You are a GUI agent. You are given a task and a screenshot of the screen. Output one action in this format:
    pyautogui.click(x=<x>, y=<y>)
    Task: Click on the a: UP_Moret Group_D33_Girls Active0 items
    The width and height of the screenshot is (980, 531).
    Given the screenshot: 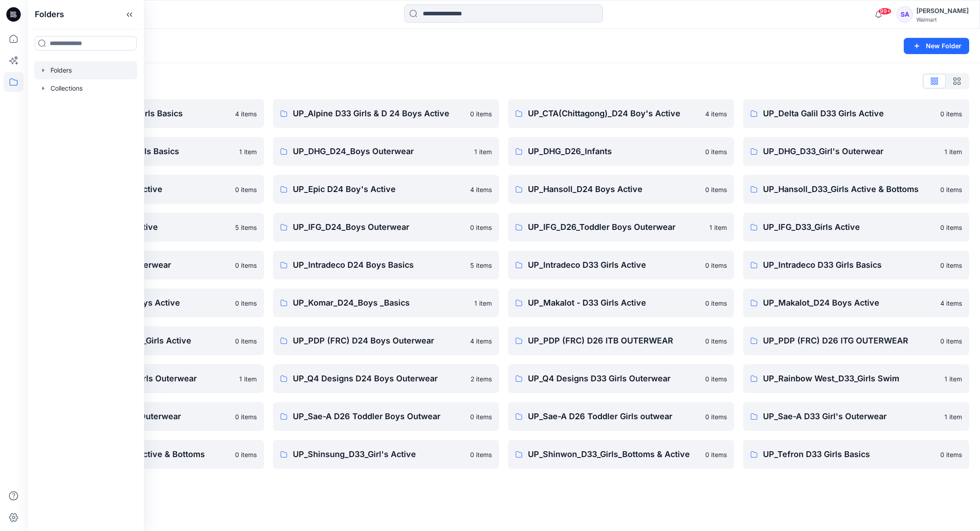 What is the action you would take?
    pyautogui.click(x=150, y=341)
    